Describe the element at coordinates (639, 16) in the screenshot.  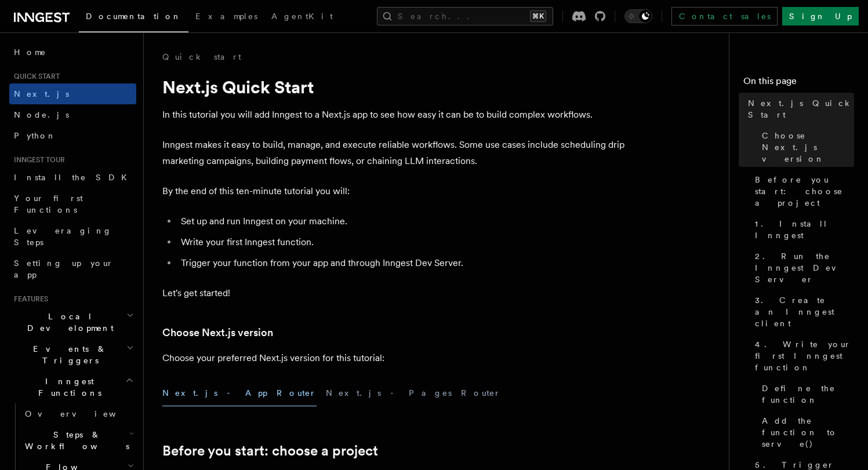
I see `button: Toggle dark mode` at that location.